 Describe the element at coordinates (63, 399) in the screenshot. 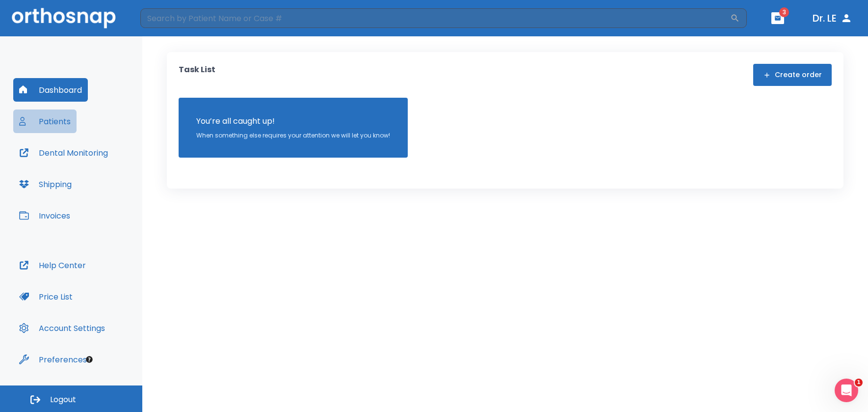

I see `span: Logout` at that location.